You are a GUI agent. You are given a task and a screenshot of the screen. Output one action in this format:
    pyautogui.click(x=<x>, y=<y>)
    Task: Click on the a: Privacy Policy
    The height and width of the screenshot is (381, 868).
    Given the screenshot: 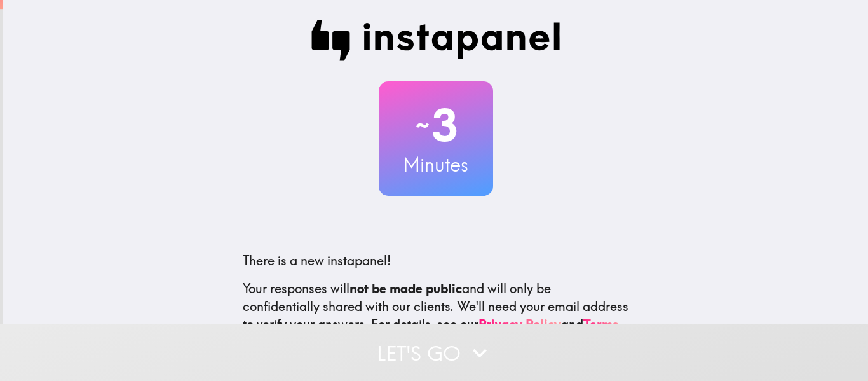 What is the action you would take?
    pyautogui.click(x=519, y=324)
    